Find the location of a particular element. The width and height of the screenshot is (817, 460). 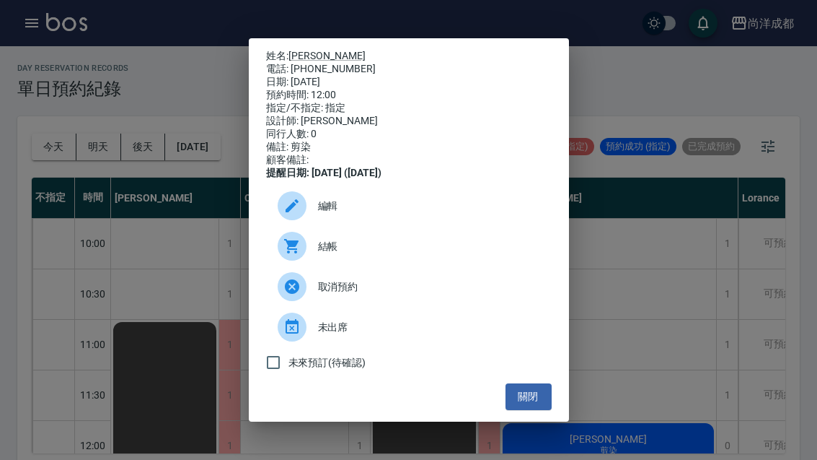

div: 編輯 is located at coordinates (409, 206).